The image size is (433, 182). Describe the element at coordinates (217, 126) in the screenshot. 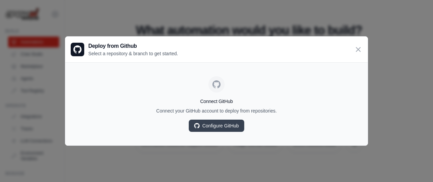

I see `a: Configure GitHub` at that location.